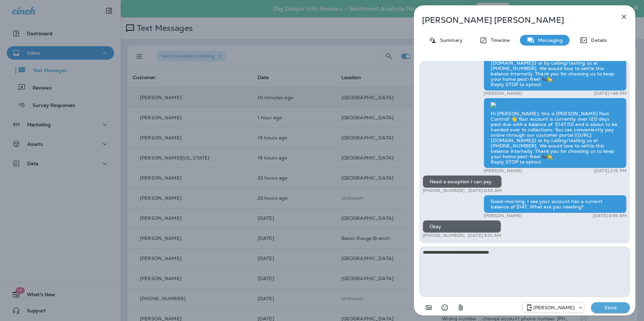  What do you see at coordinates (498, 40) in the screenshot?
I see `p: Timeline` at bounding box center [498, 40].